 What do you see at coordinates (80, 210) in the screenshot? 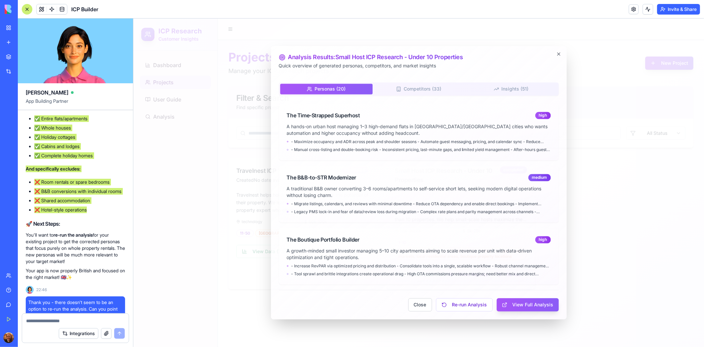
I see `li: ❌ Hotel-style operations` at bounding box center [80, 210].